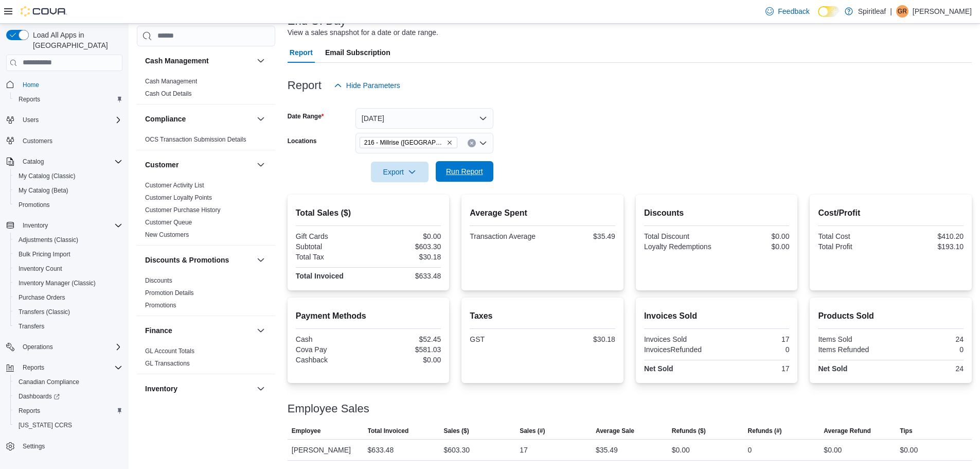  What do you see at coordinates (33, 162) in the screenshot?
I see `span: Catalog` at bounding box center [33, 162].